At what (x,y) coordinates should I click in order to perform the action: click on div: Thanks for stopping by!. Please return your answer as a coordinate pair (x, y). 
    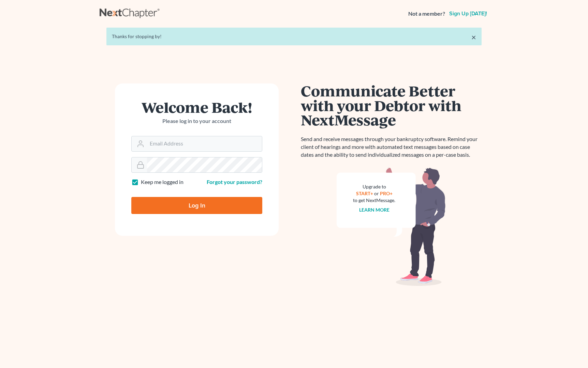
    Looking at the image, I should click on (294, 37).